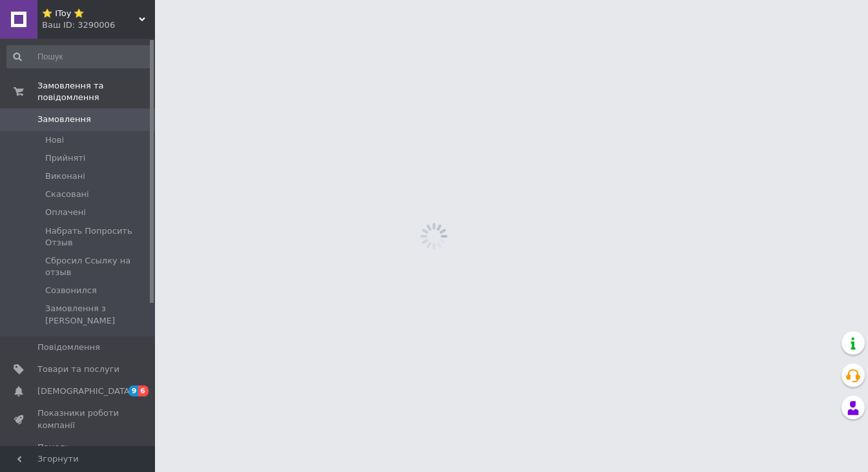 The height and width of the screenshot is (472, 868). What do you see at coordinates (78, 419) in the screenshot?
I see `span: Показники роботи компанії` at bounding box center [78, 419].